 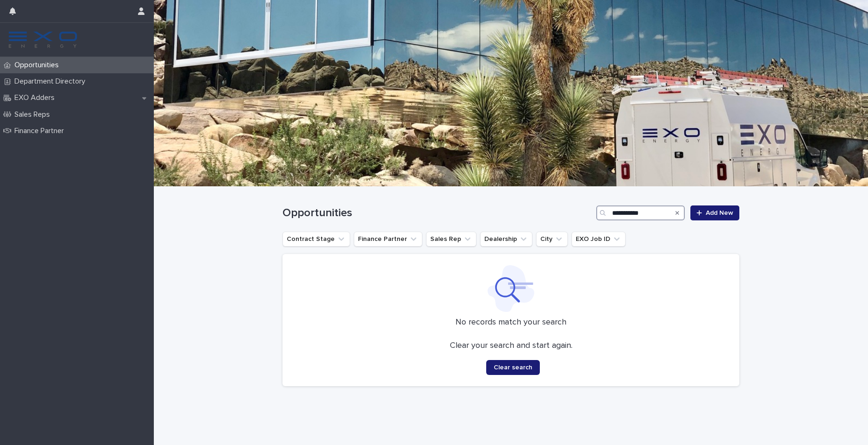 I want to click on span: Clear search, so click(x=513, y=367).